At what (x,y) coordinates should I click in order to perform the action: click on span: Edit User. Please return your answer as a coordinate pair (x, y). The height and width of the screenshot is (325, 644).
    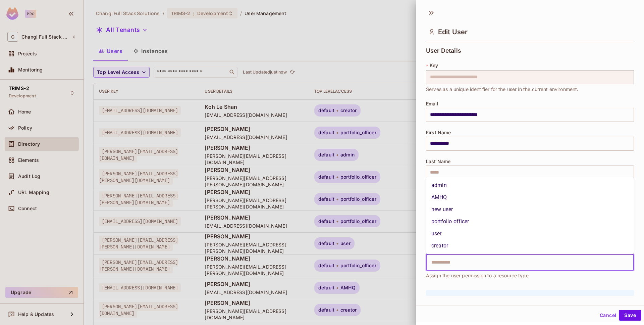
    Looking at the image, I should click on (453, 32).